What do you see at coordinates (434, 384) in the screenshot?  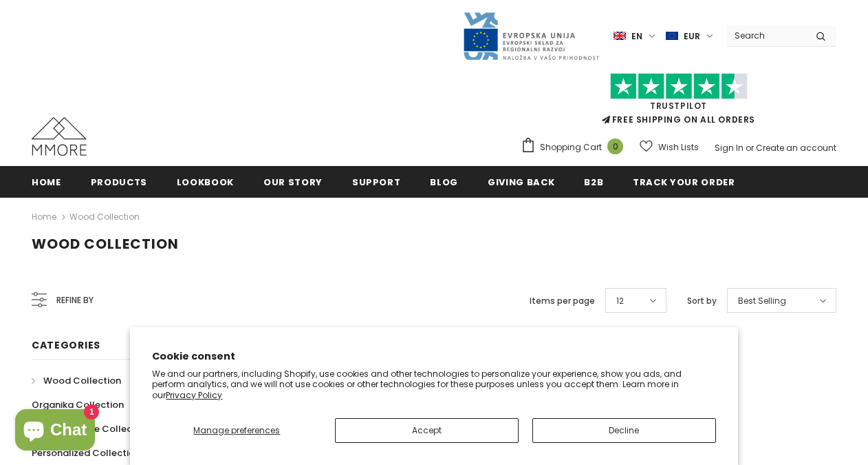 I see `p: We and our partners, including Shopify, use cookies and other technologies to personalize your ex...` at bounding box center [434, 384].